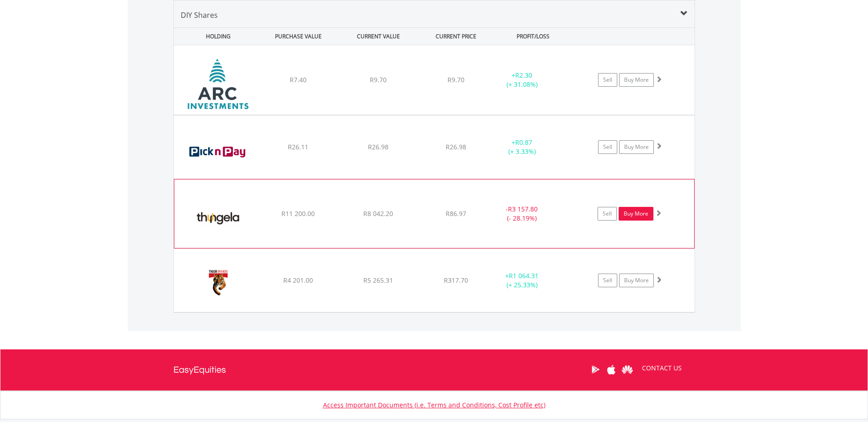 The image size is (868, 422). Describe the element at coordinates (199, 15) in the screenshot. I see `span: DIY Shares` at that location.